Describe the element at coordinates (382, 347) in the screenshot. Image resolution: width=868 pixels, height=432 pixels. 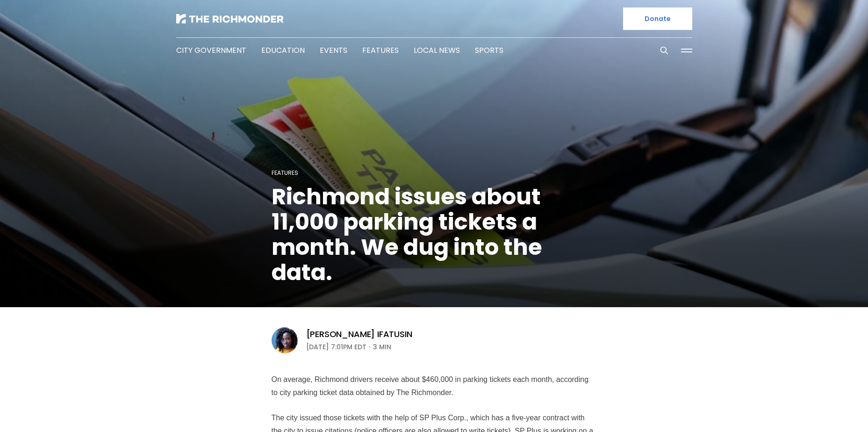
I see `span: 3 min` at that location.